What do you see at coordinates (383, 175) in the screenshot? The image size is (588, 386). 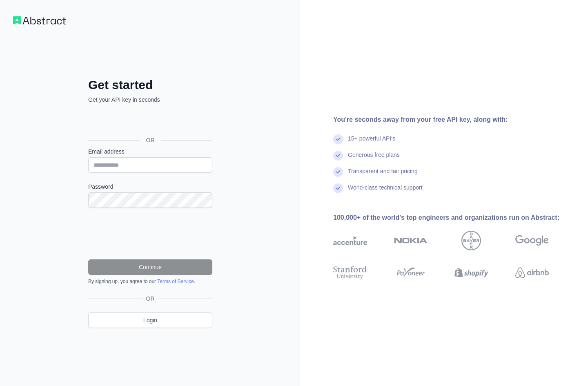 I see `div: Transparent and fair pricing` at bounding box center [383, 175].